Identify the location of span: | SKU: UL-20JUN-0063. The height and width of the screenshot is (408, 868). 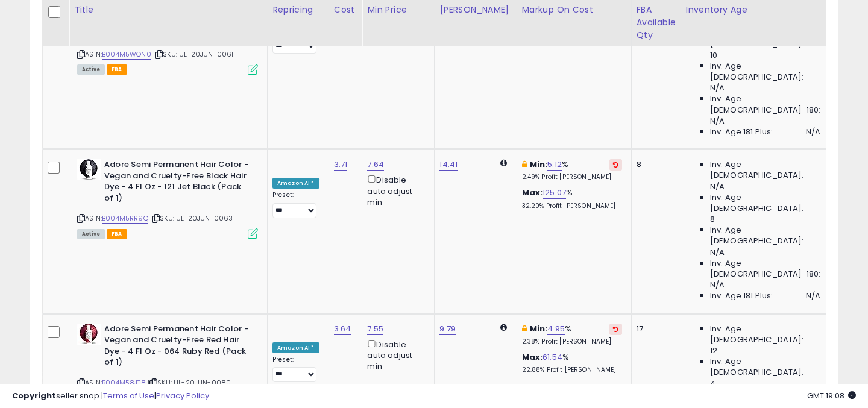
(191, 218).